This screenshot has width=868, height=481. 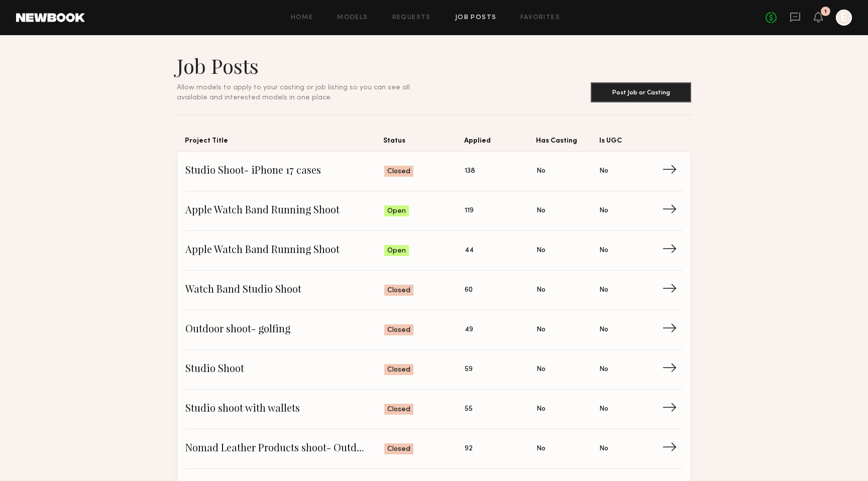 What do you see at coordinates (469, 211) in the screenshot?
I see `span: 119` at bounding box center [469, 211].